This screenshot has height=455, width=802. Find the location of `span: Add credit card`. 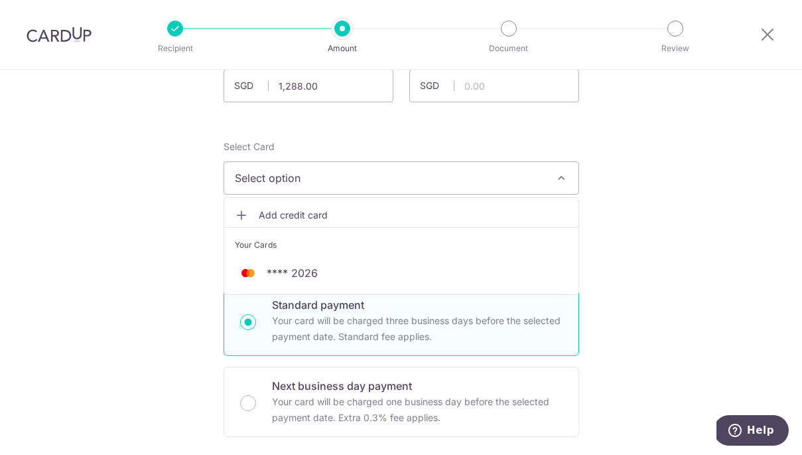

span: Add credit card is located at coordinates (413, 215).